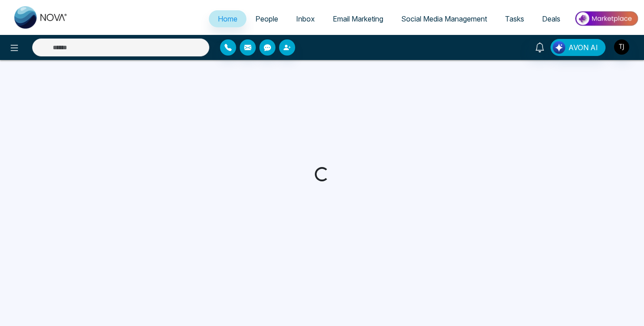 The image size is (644, 326). I want to click on span: Home, so click(228, 19).